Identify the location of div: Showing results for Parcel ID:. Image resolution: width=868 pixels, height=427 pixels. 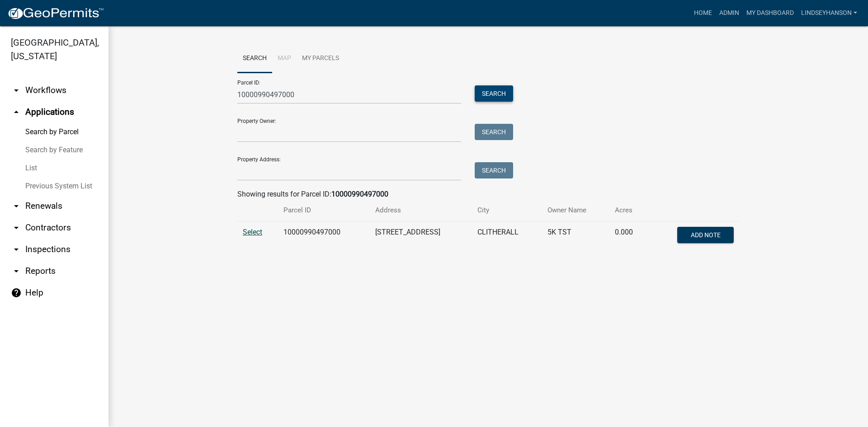
(489, 194).